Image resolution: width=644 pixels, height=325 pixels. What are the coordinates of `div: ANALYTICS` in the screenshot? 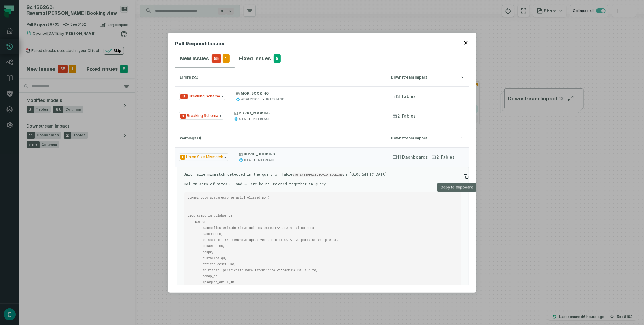 It's located at (251, 99).